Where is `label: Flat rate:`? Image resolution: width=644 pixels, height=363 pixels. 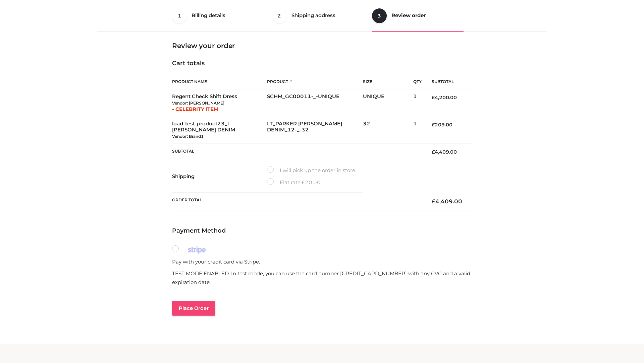
label: Flat rate: is located at coordinates (294, 183).